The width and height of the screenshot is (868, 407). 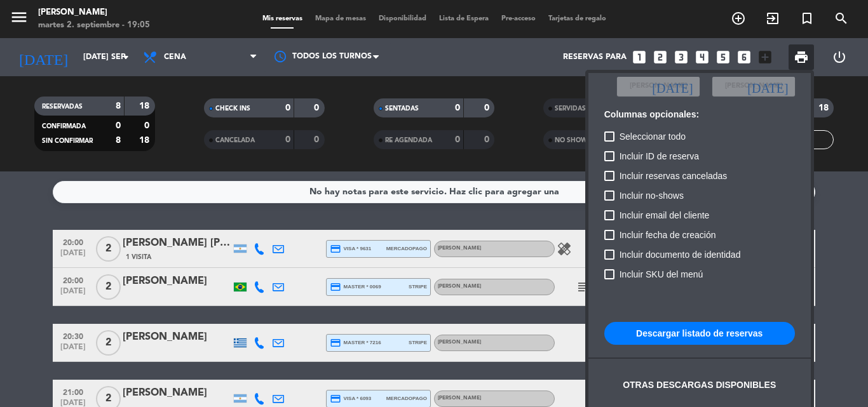 What do you see at coordinates (673, 176) in the screenshot?
I see `span: Incluir reservas canceladas` at bounding box center [673, 176].